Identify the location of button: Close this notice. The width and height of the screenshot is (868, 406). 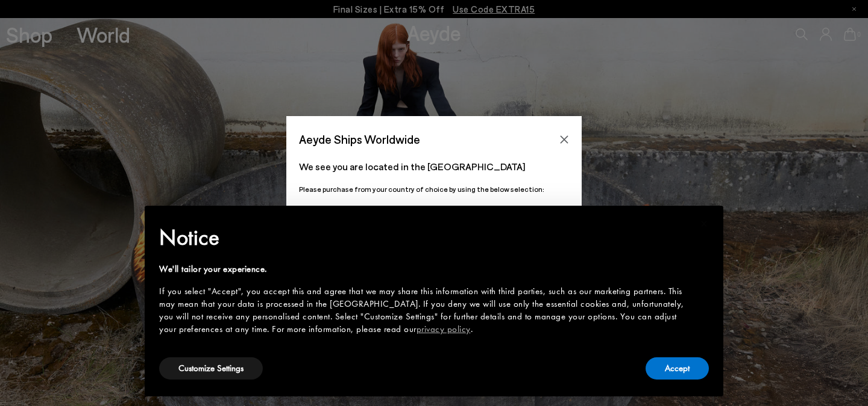
(704, 223).